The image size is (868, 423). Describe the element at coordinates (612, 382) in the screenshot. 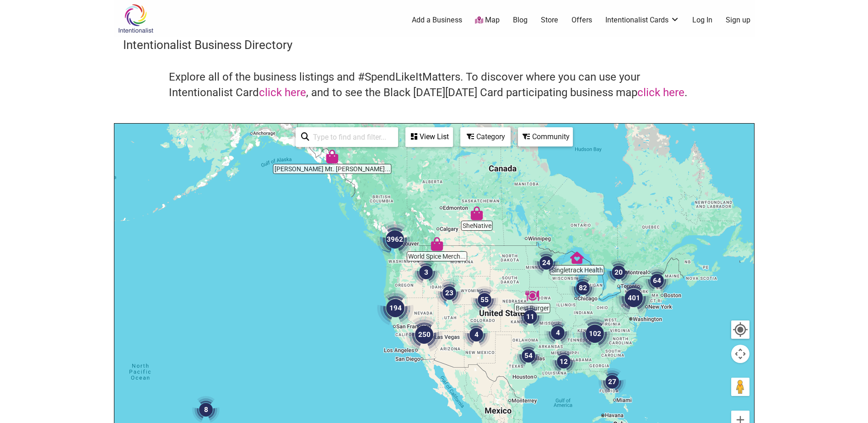

I see `div: 27` at that location.